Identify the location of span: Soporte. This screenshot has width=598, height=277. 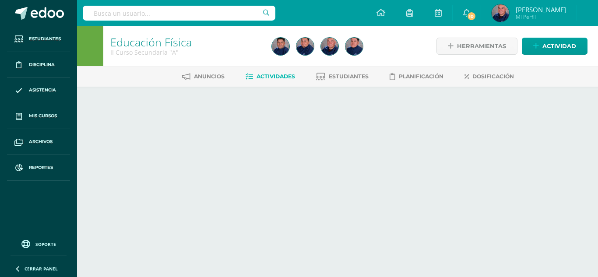
(46, 244).